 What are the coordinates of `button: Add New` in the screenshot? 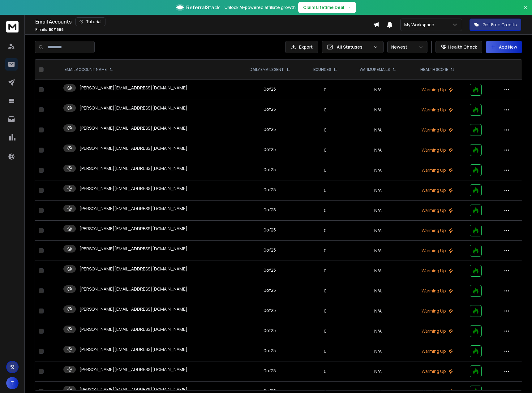 It's located at (504, 47).